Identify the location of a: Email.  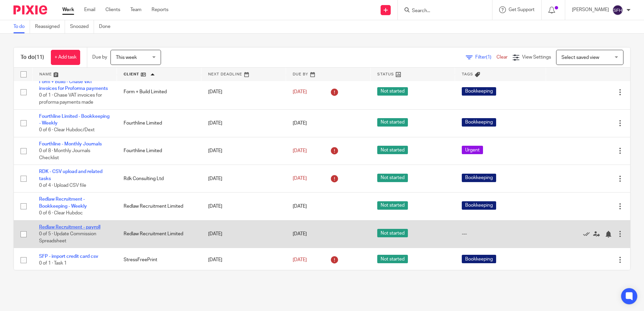
(89, 10).